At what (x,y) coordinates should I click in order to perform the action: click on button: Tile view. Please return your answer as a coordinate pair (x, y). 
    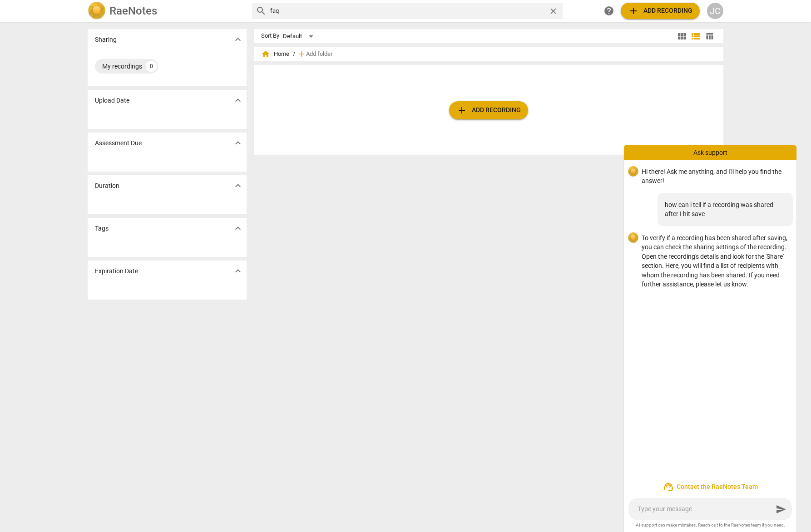
    Looking at the image, I should click on (682, 36).